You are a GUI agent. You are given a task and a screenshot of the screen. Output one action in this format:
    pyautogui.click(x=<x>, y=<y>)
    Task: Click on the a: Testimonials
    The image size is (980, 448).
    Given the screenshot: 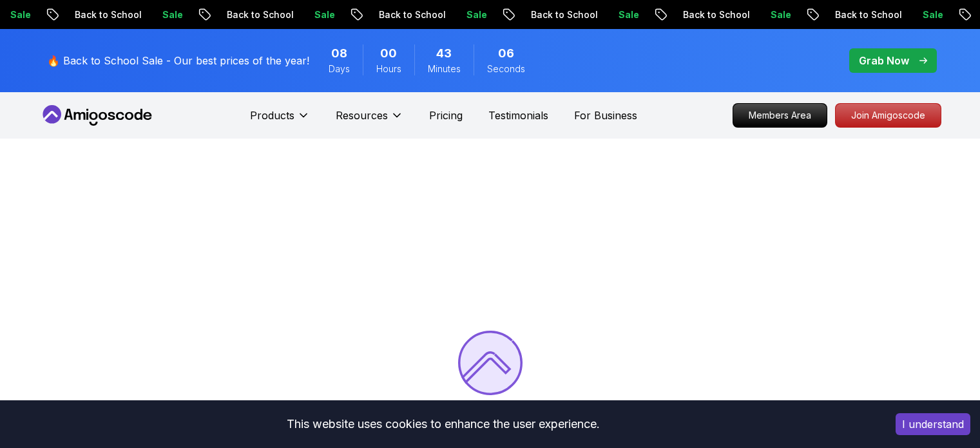 What is the action you would take?
    pyautogui.click(x=518, y=115)
    